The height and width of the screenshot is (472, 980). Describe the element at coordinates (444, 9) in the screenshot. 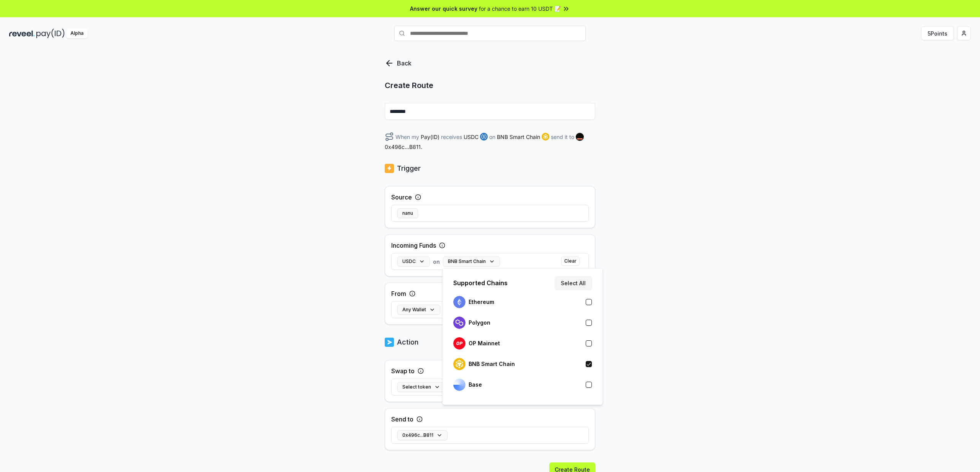

I see `span: Answer our quick survey` at that location.